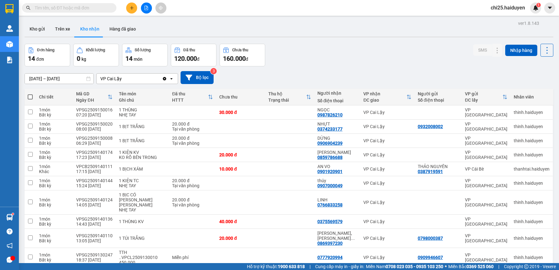 This screenshot has width=559, height=270. Describe the element at coordinates (550, 8) in the screenshot. I see `span: caret-down` at that location.